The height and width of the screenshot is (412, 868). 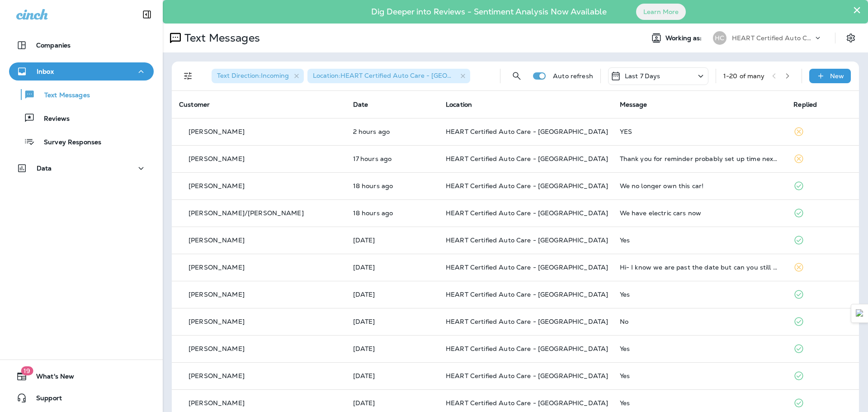 I want to click on span: Text Direction : Incoming, so click(x=252, y=76).